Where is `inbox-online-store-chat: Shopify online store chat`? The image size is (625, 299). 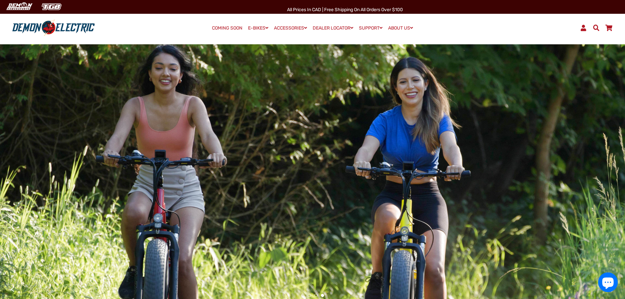 inbox-online-store-chat: Shopify online store chat is located at coordinates (608, 283).